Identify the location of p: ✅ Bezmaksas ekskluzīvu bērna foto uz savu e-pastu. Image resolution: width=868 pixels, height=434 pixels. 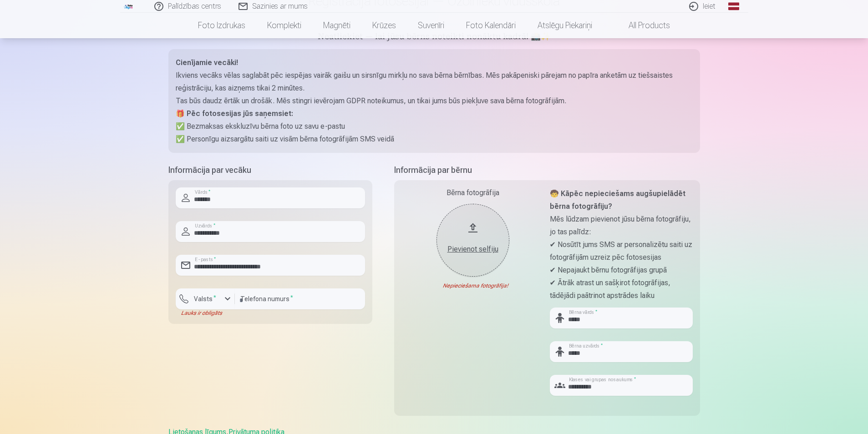
(434, 127).